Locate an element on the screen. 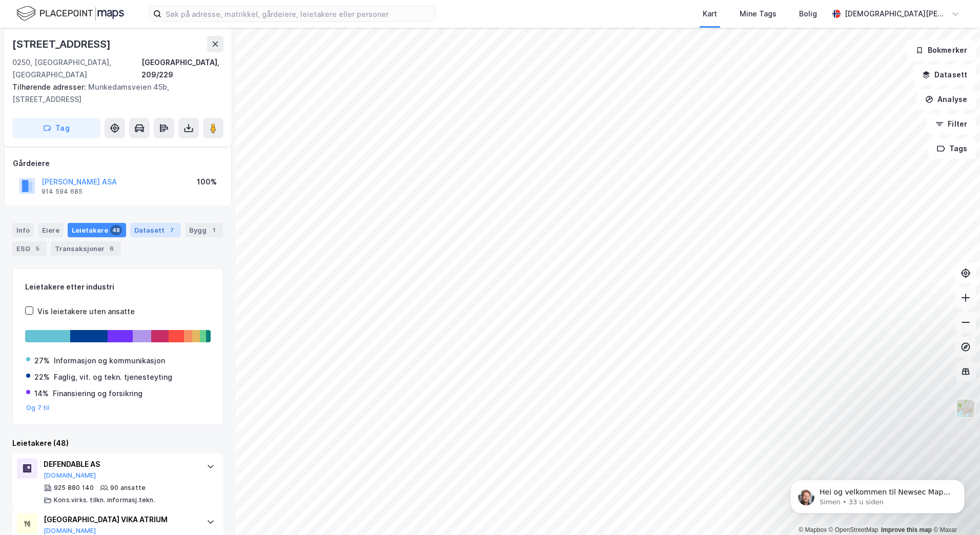 Image resolution: width=980 pixels, height=535 pixels. div: Informasjon og kommunikasjon is located at coordinates (109, 361).